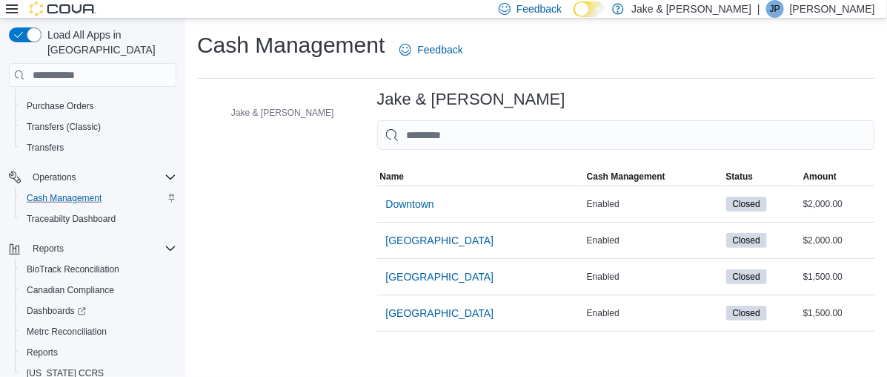 This screenshot has width=887, height=377. Describe the element at coordinates (99, 219) in the screenshot. I see `button: Traceabilty Dashboard` at that location.